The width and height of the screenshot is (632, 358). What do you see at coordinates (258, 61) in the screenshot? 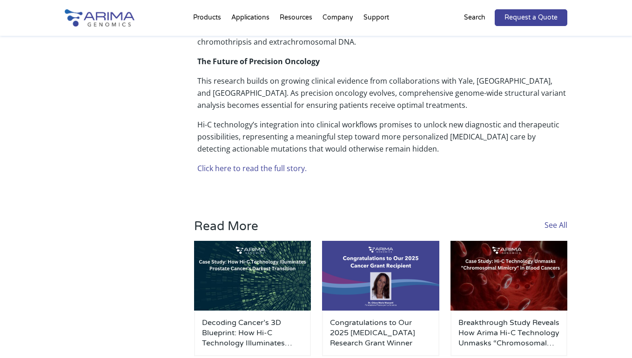
I see `strong: The Future of Precision Oncology` at bounding box center [258, 61].